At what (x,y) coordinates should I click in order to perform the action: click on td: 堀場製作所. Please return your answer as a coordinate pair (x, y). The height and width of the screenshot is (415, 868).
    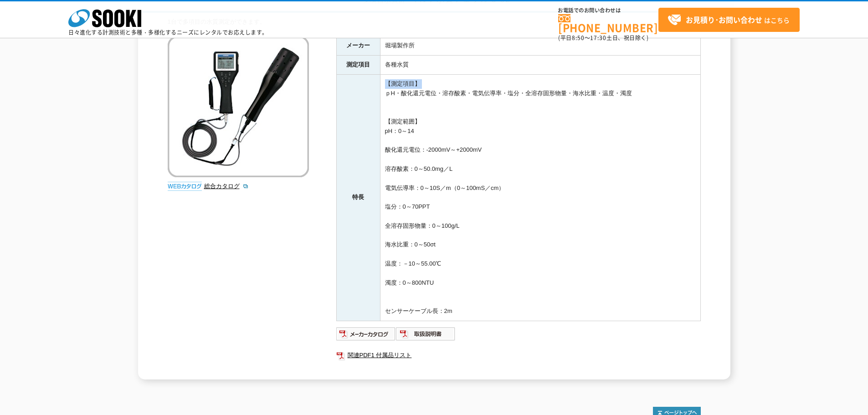
    Looking at the image, I should click on (540, 46).